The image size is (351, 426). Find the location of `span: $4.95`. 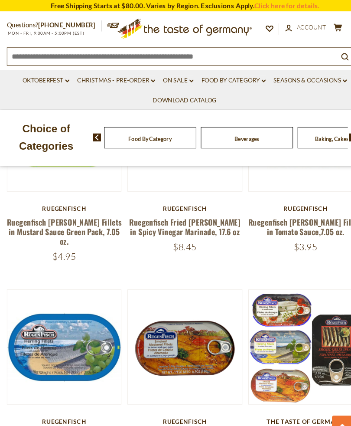

span: $4.95 is located at coordinates (61, 243).